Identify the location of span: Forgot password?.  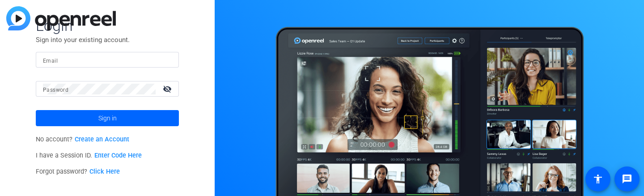
(78, 171).